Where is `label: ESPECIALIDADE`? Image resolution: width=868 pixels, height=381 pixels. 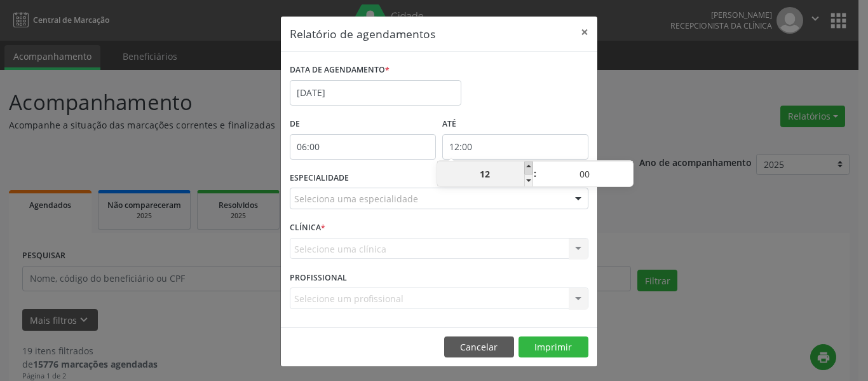
label: ESPECIALIDADE is located at coordinates (319, 178).